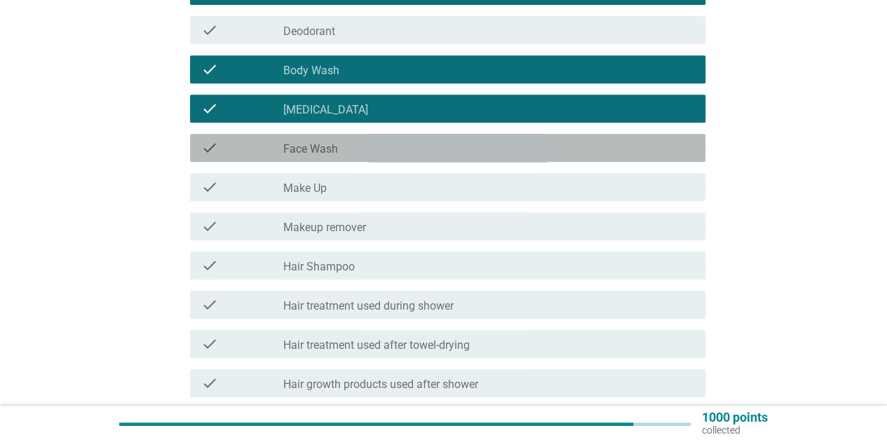 This screenshot has width=887, height=442. Describe the element at coordinates (324, 228) in the screenshot. I see `label: Makeup remover` at that location.